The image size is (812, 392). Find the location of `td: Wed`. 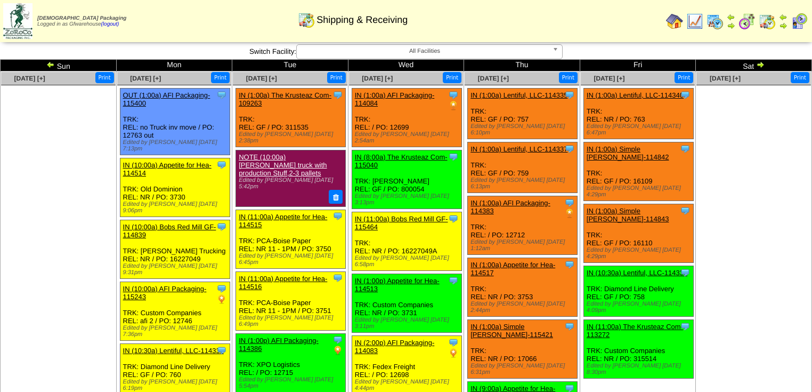

td: Wed is located at coordinates (406, 66).